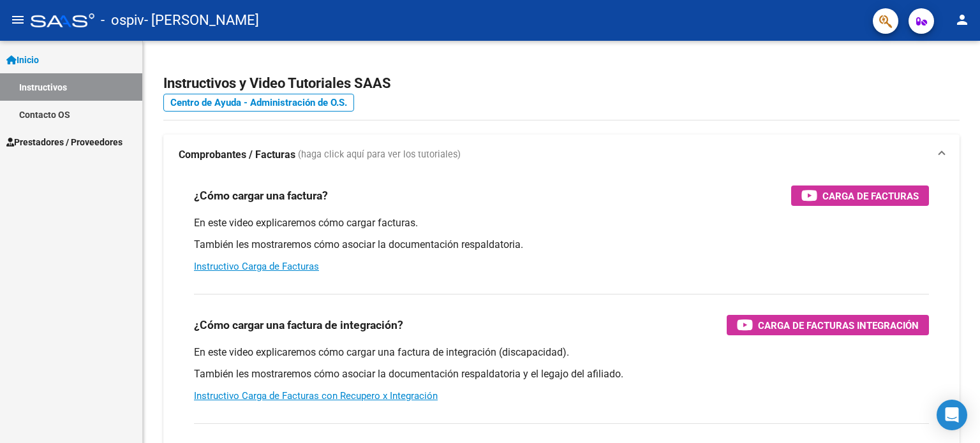 The image size is (980, 443). What do you see at coordinates (65, 142) in the screenshot?
I see `span: Prestadores / Proveedores` at bounding box center [65, 142].